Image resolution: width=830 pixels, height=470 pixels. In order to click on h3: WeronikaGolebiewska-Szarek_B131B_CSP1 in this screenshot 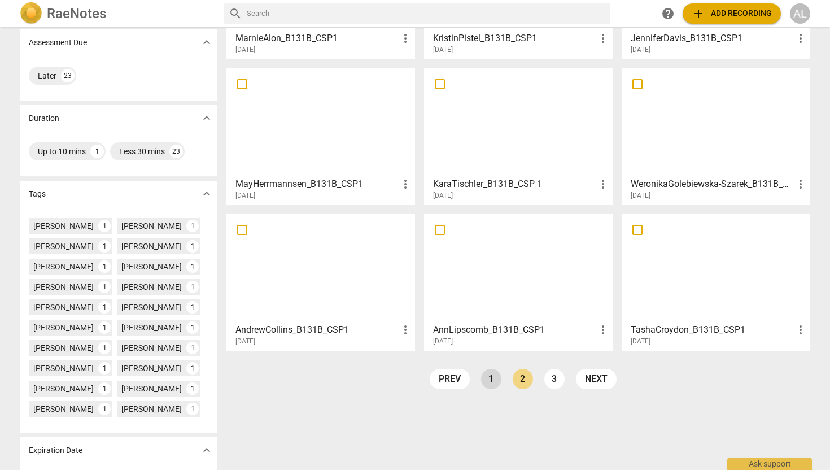, I will do `click(712, 184)`.